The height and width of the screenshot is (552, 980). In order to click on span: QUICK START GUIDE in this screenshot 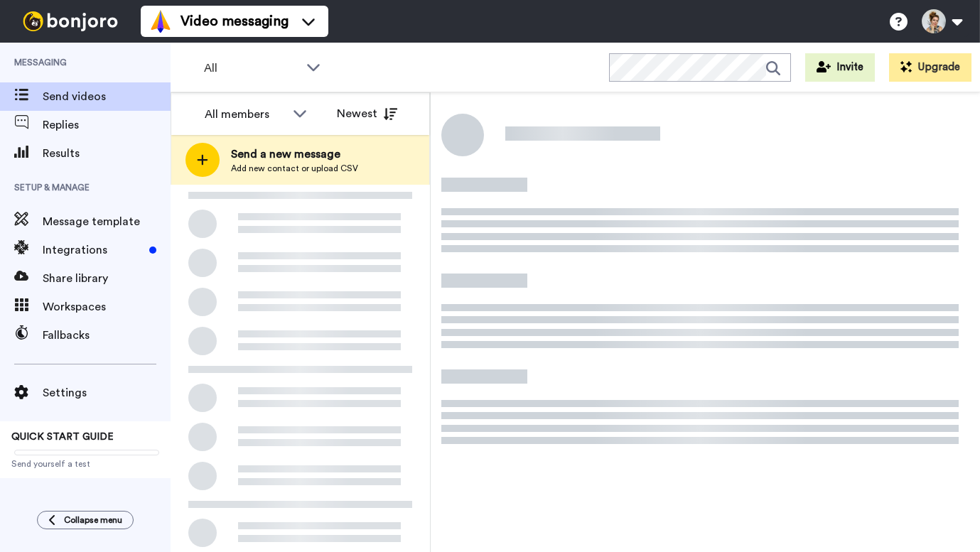, I will do `click(63, 437)`.